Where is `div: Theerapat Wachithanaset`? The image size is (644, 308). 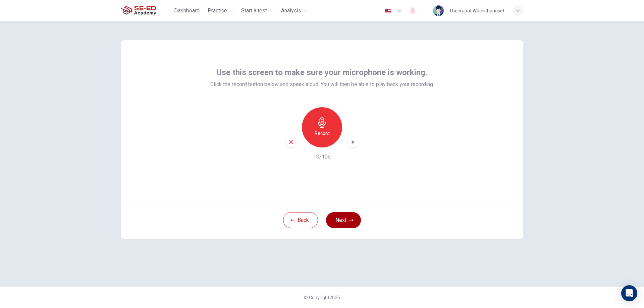 div: Theerapat Wachithanaset is located at coordinates (476, 11).